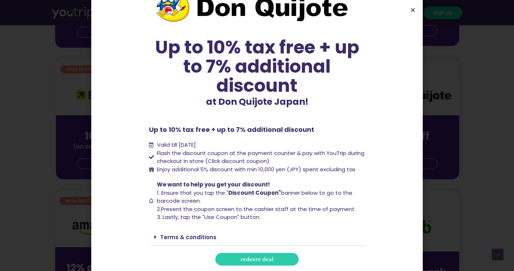  Describe the element at coordinates (182, 192) in the screenshot. I see `span: 1. Ensure that you t` at that location.